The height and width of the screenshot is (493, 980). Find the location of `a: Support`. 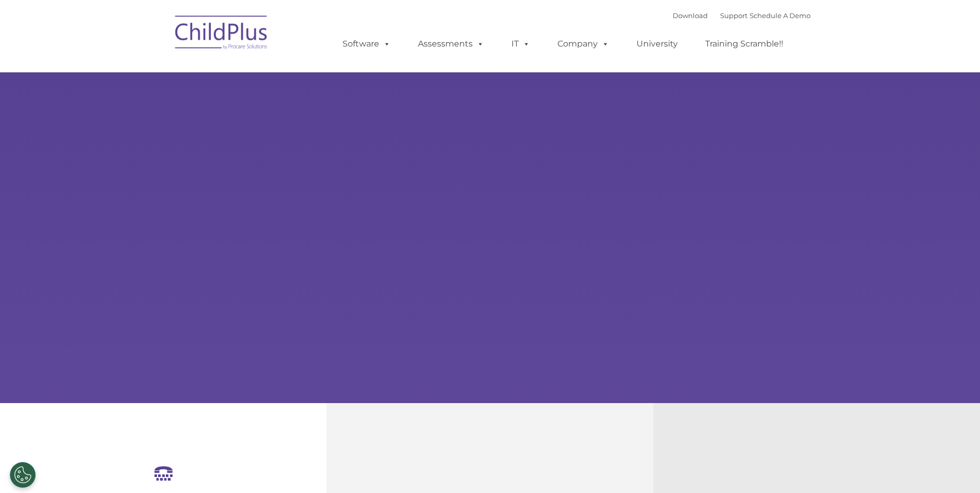

a: Support is located at coordinates (733, 16).